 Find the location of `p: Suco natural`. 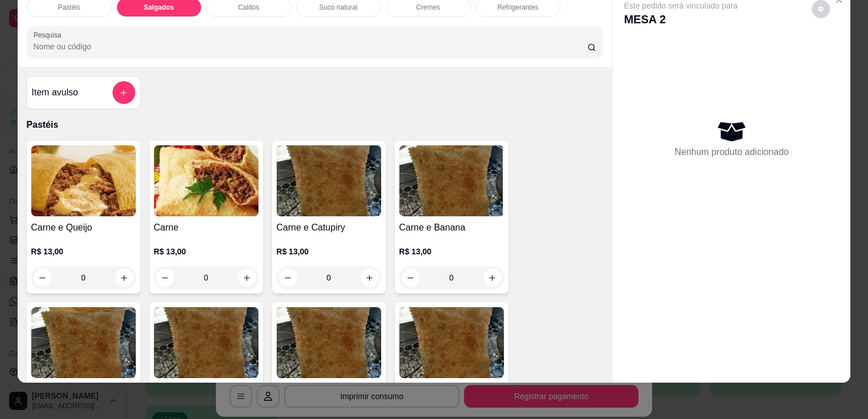

p: Suco natural is located at coordinates (338, 8).